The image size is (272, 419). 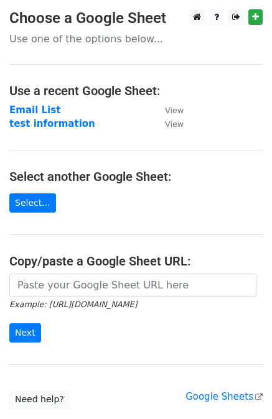 I want to click on input: Next, so click(x=25, y=332).